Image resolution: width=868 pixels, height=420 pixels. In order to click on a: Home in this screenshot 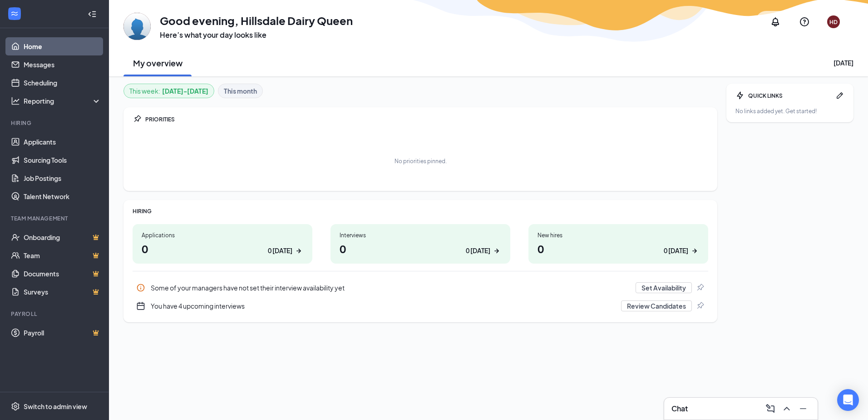, I will do `click(62, 46)`.